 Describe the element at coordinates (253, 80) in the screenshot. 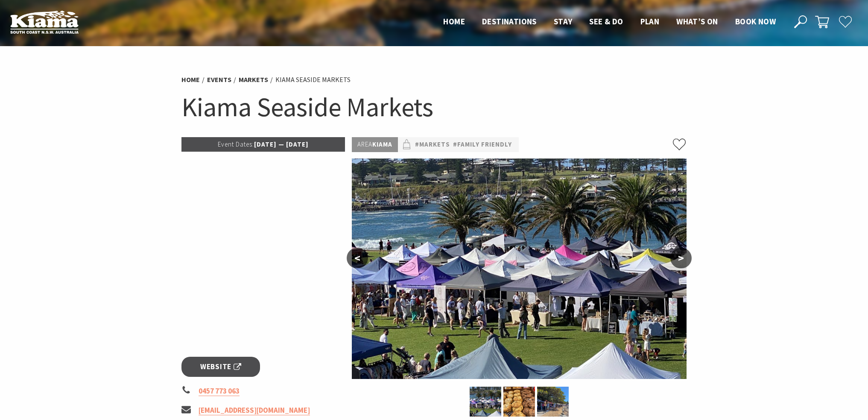

I see `a: Markets` at that location.